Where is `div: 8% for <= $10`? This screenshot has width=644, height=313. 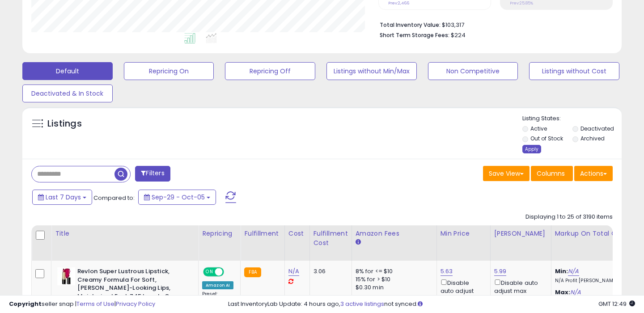
div: 8% for <= $10 is located at coordinates (393, 271).